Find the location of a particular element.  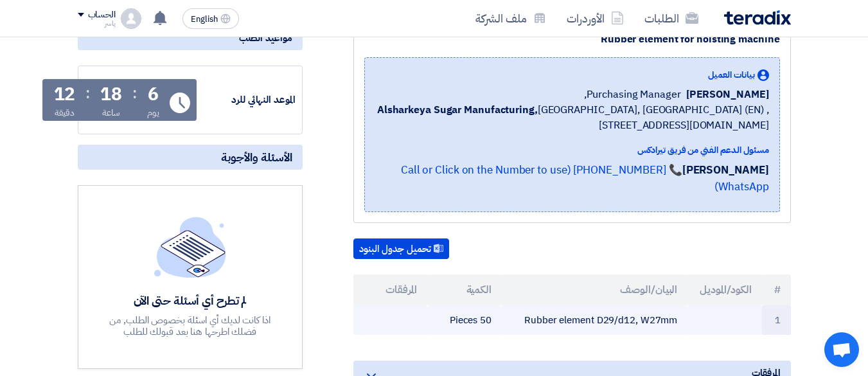

img: Teradix logo is located at coordinates (758, 17).